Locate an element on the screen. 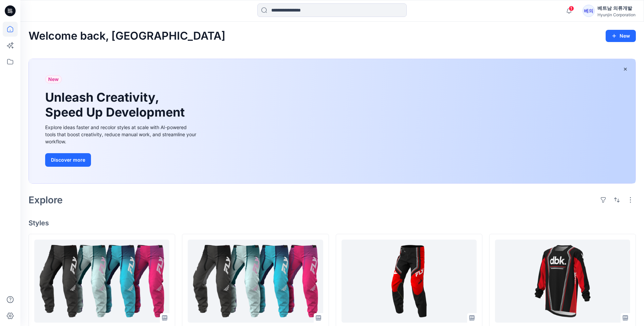 The height and width of the screenshot is (326, 644). span: New is located at coordinates (53, 79).